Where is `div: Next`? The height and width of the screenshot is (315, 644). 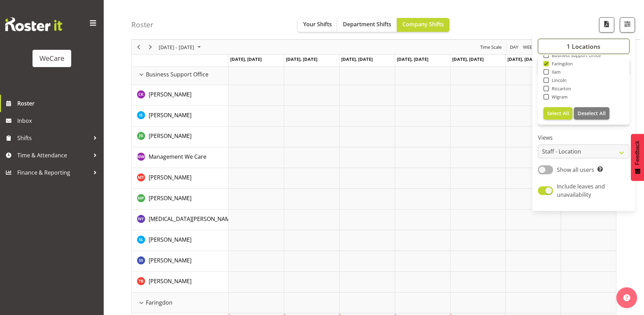 div: Next is located at coordinates (151, 47).